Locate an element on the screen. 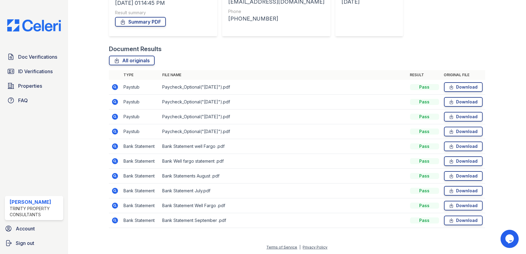 Image resolution: width=526 pixels, height=254 pixels. a: Sign out is located at coordinates (34, 243).